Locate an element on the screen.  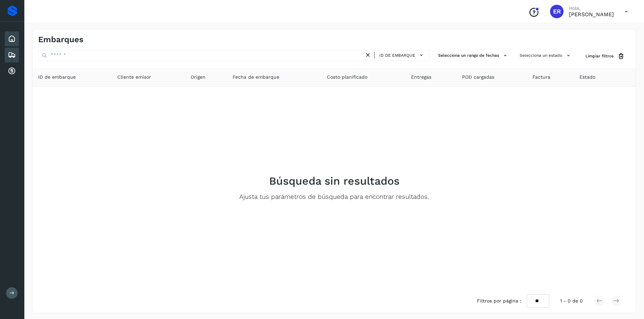
span: Limpiar filtros is located at coordinates (599, 56).